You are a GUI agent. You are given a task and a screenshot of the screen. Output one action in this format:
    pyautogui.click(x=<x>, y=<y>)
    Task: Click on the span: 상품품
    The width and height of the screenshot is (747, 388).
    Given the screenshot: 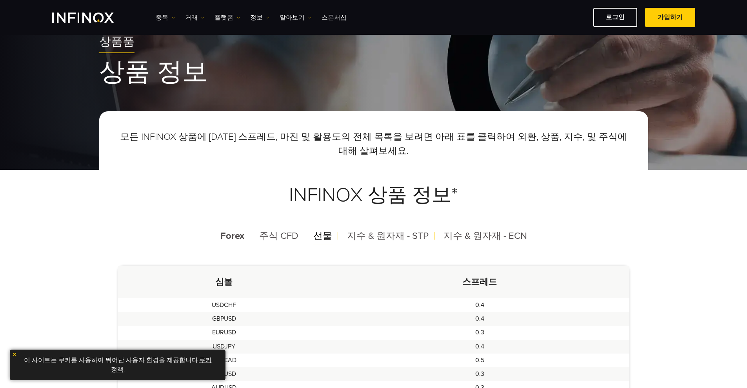 What is the action you would take?
    pyautogui.click(x=117, y=42)
    